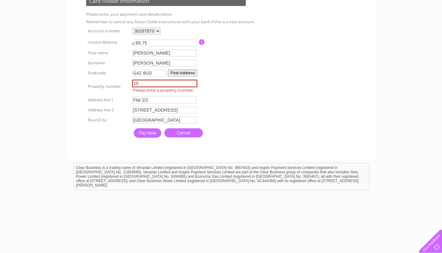 This screenshot has width=442, height=253. I want to click on th: Address line 1, so click(107, 100).